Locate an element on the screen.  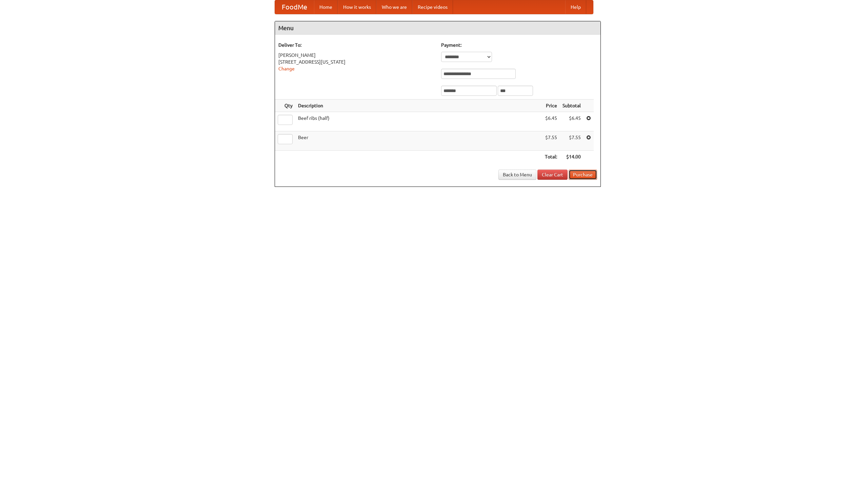
h4: Menu is located at coordinates (438, 28).